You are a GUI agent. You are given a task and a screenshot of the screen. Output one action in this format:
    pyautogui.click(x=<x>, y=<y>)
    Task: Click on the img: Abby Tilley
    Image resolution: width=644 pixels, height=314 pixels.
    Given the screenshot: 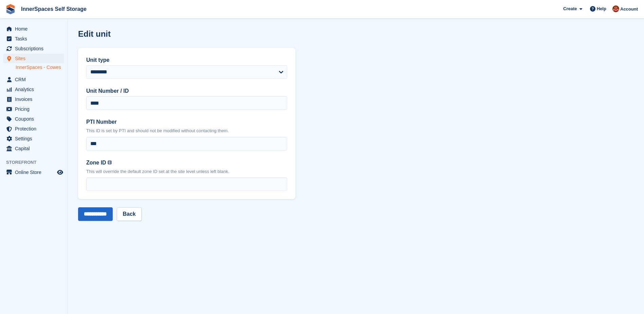 What is the action you would take?
    pyautogui.click(x=616, y=9)
    